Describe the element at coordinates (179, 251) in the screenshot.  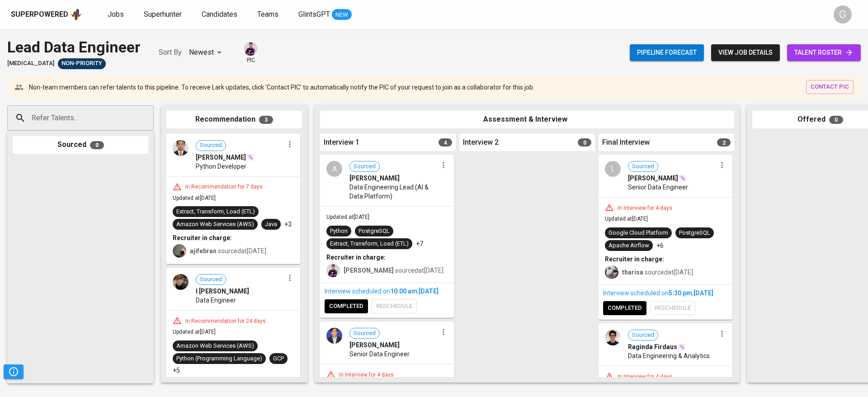
I see `img: aji.muda@glints.com` at that location.